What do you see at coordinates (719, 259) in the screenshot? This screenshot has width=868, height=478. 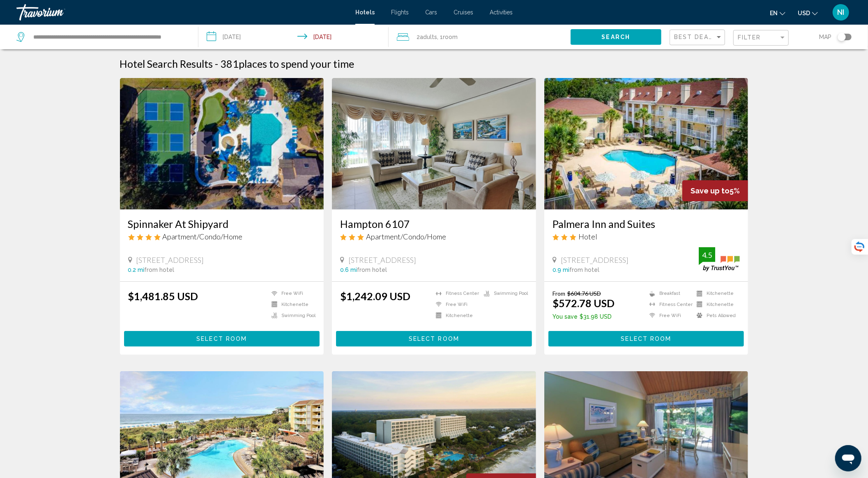 I see `img: trustyou-badge.svg` at bounding box center [719, 259].